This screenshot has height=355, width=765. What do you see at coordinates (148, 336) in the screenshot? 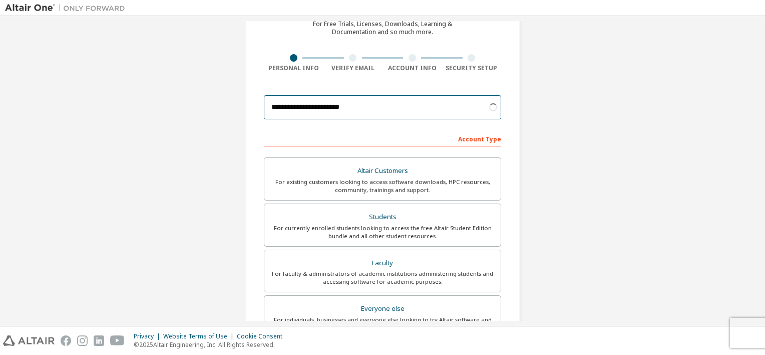
I see `div: Privacy` at bounding box center [148, 336].